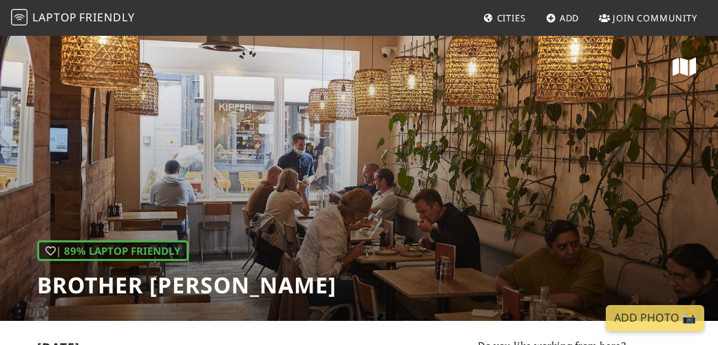 The width and height of the screenshot is (718, 345). What do you see at coordinates (655, 18) in the screenshot?
I see `span: Join Community` at bounding box center [655, 18].